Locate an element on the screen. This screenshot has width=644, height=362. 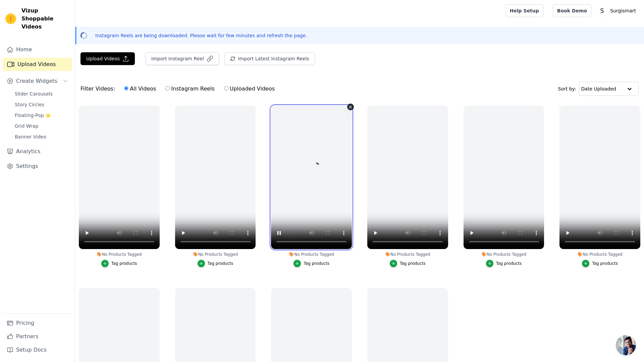
button: Import Latest Instagram Reels is located at coordinates (270, 59).